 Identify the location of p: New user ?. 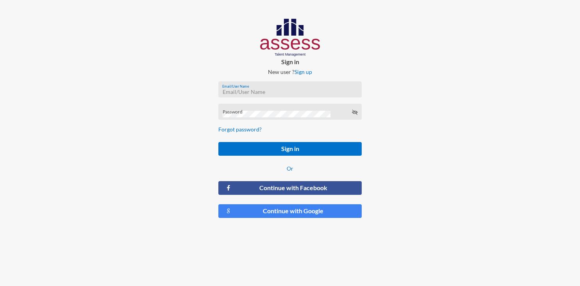
(290, 71).